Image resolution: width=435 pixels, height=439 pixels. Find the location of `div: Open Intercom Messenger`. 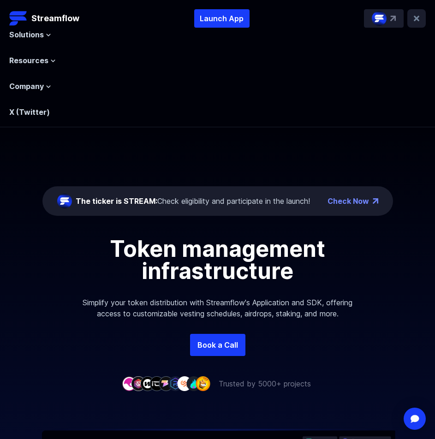

div: Open Intercom Messenger is located at coordinates (415, 419).